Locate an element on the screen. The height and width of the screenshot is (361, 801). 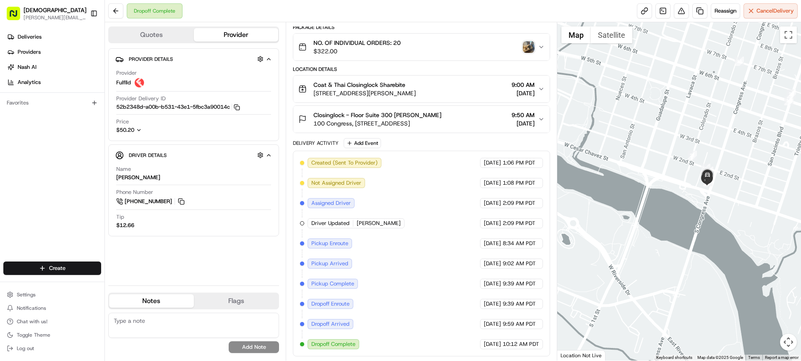
img: profile_Fulflld_OnFleet_Thistle_SF.png is located at coordinates (139, 83).